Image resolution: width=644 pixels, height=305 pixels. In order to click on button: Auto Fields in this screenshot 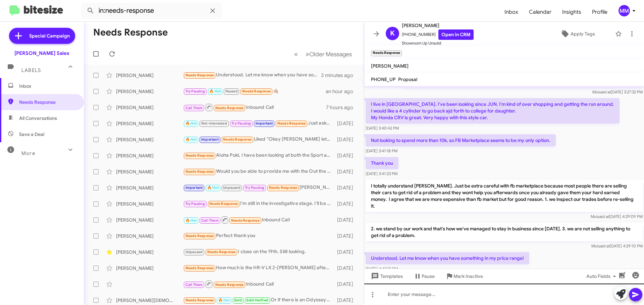, I will do `click(602, 276)`.